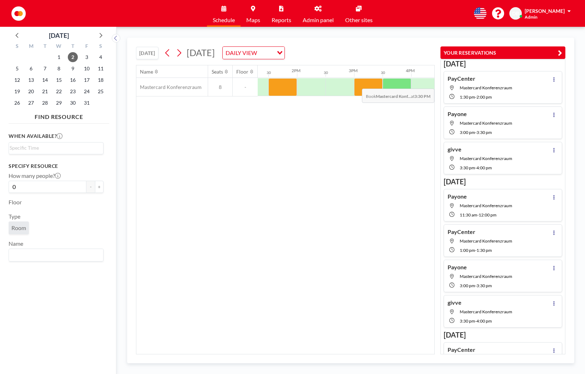 This screenshot has height=374, width=585. What do you see at coordinates (253, 20) in the screenshot?
I see `span: Maps` at bounding box center [253, 20].